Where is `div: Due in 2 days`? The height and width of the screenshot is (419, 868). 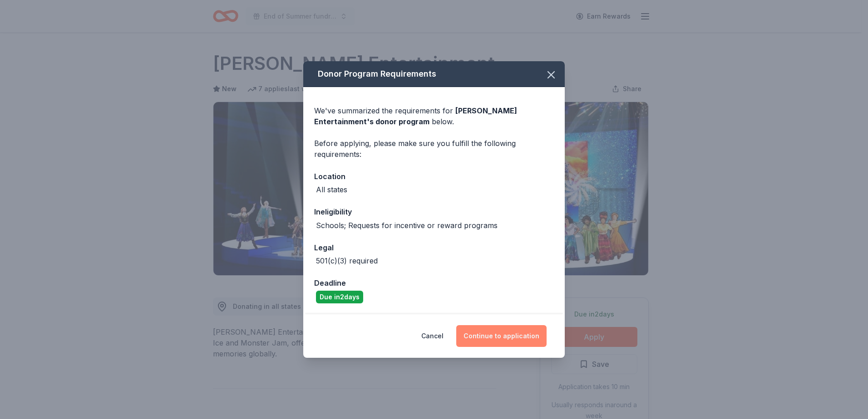
div: Due in 2 days is located at coordinates (339, 297).